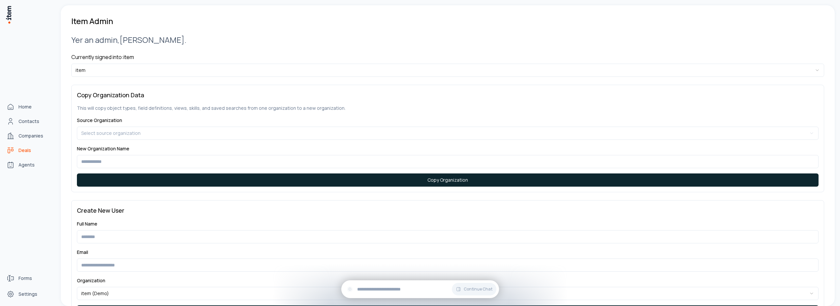  I want to click on label: Email, so click(83, 252).